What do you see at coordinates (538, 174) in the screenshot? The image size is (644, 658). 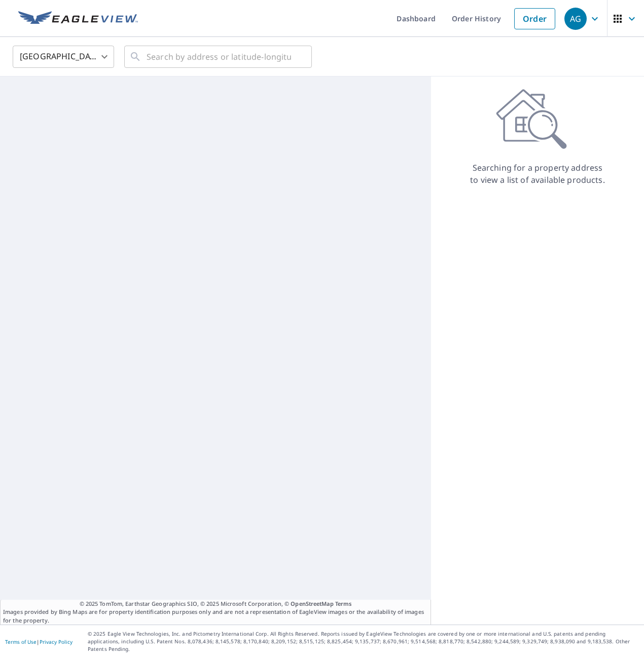 I see `p: Searching for a property address to view a list of available products.` at bounding box center [538, 174].